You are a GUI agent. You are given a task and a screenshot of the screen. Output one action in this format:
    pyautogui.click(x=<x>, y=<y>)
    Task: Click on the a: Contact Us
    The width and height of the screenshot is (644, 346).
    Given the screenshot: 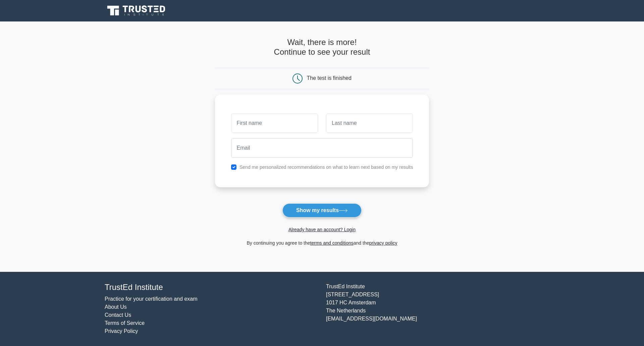 What is the action you would take?
    pyautogui.click(x=118, y=315)
    